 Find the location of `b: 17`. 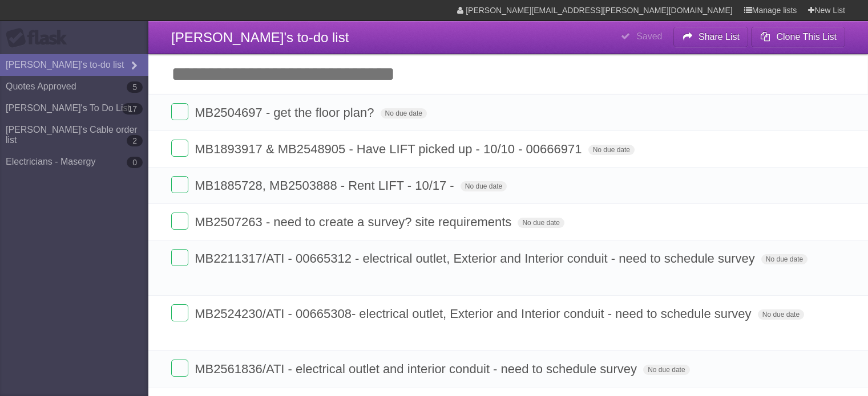

b: 17 is located at coordinates (133, 109).